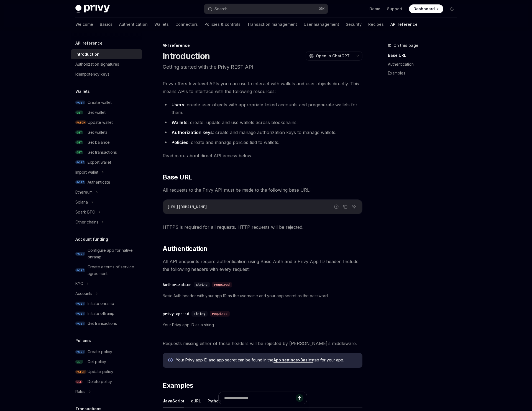  Describe the element at coordinates (406, 45) in the screenshot. I see `span: On this page` at that location.